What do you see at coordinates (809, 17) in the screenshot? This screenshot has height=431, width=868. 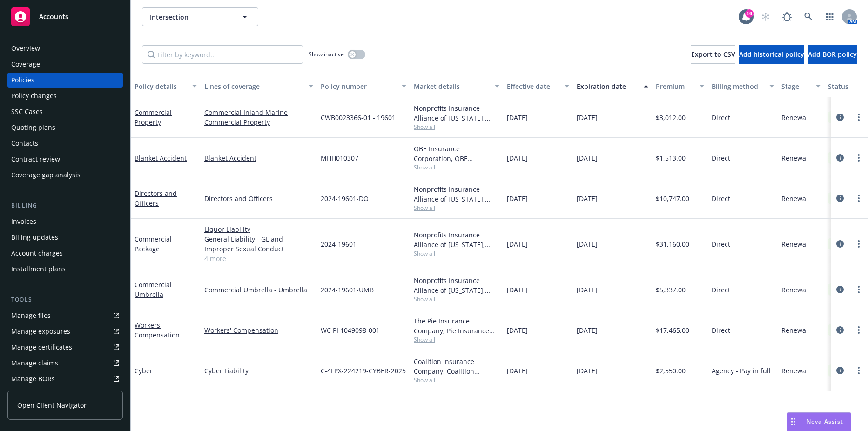 I see `a: Search` at bounding box center [809, 17].